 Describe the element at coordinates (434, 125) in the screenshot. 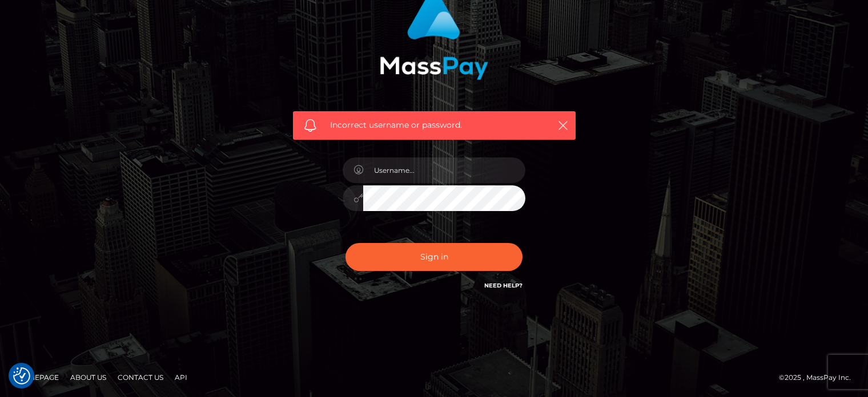

I see `span: Incorrect username or password.` at that location.